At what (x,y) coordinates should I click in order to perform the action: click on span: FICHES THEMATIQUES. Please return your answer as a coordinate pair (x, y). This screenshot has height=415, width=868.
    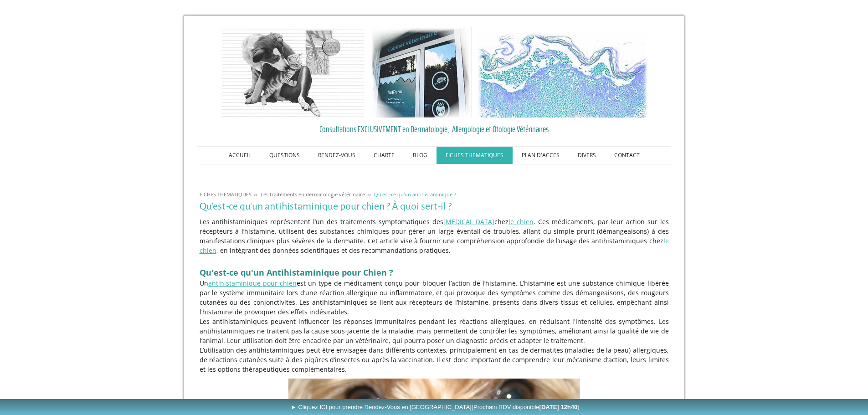
    Looking at the image, I should click on (226, 194).